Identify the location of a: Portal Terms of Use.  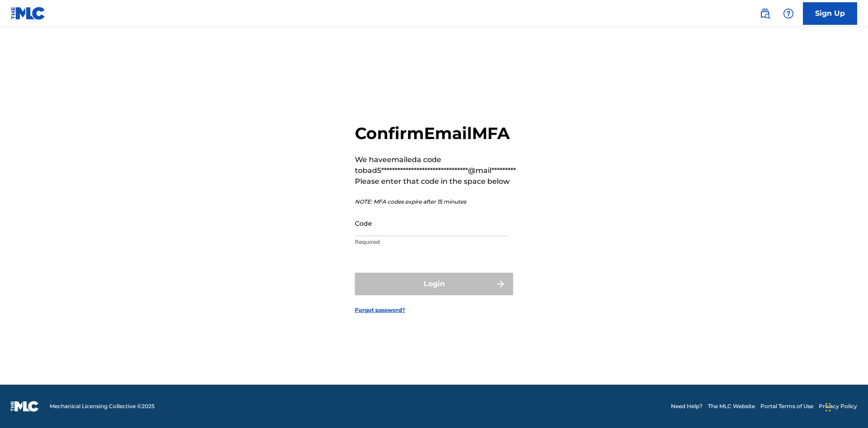
(787, 407).